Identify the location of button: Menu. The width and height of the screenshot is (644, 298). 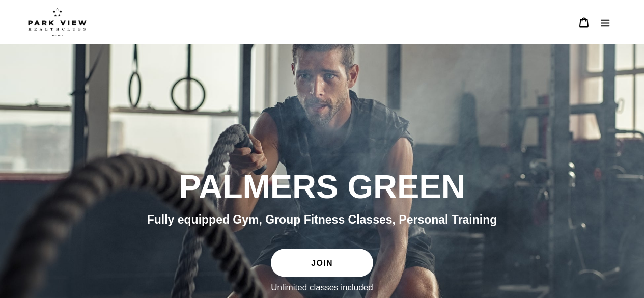
(605, 22).